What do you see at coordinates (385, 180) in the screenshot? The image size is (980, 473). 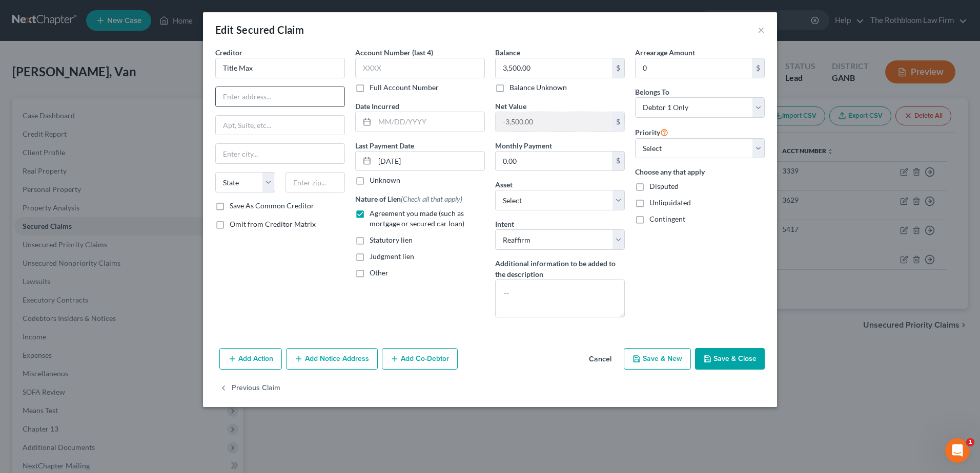 I see `label: Unknown` at bounding box center [385, 180].